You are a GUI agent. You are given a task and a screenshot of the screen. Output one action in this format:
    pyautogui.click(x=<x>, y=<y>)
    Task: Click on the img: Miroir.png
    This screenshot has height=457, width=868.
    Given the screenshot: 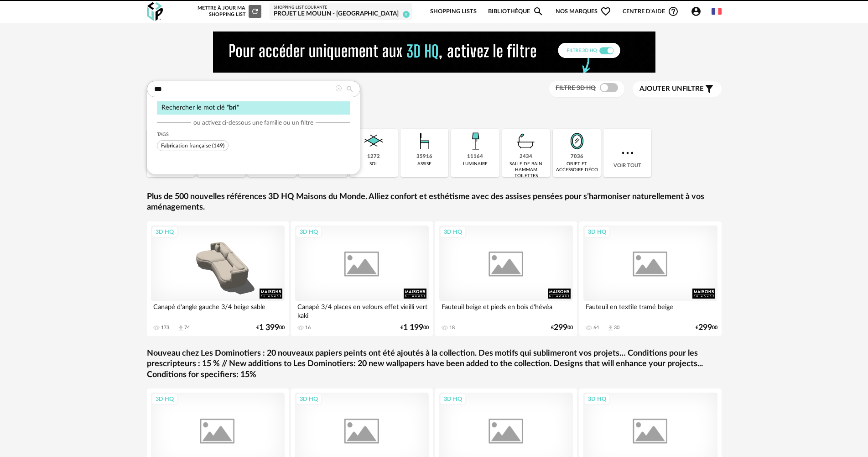 What is the action you would take?
    pyautogui.click(x=577, y=141)
    